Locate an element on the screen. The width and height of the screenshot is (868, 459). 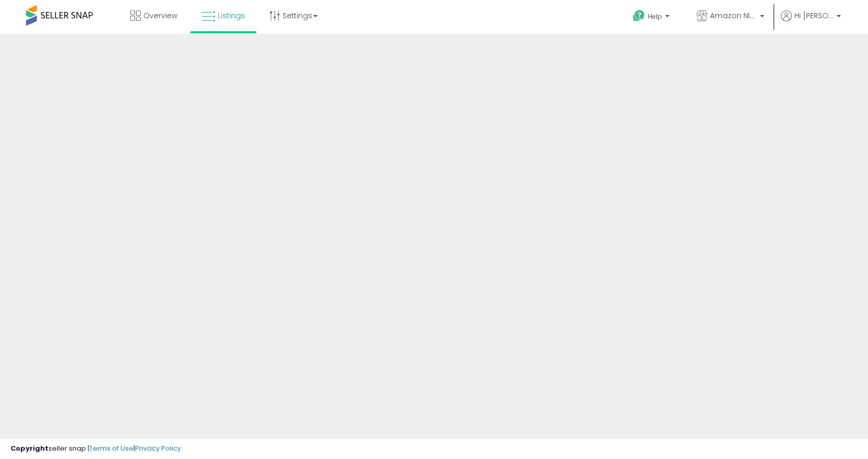
span: Listings is located at coordinates (231, 15).